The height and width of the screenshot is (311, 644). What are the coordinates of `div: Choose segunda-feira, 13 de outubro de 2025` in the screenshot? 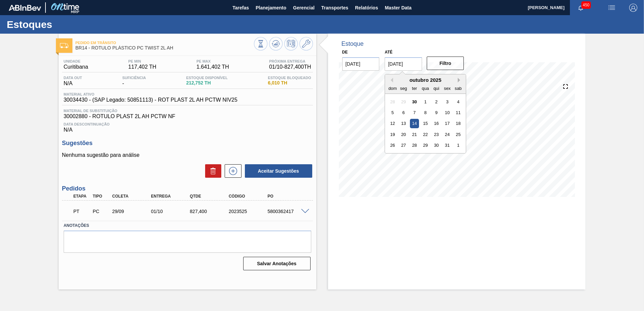 It's located at (404, 123).